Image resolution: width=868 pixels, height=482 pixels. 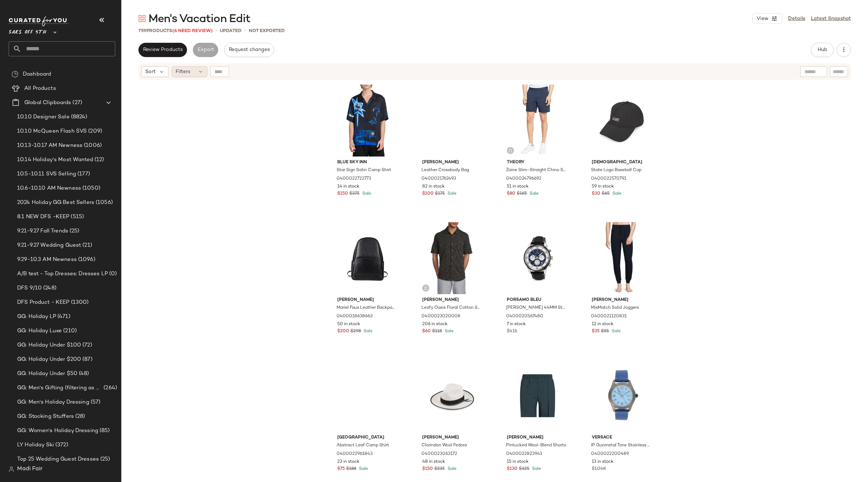 I want to click on span: Request changes, so click(x=249, y=50).